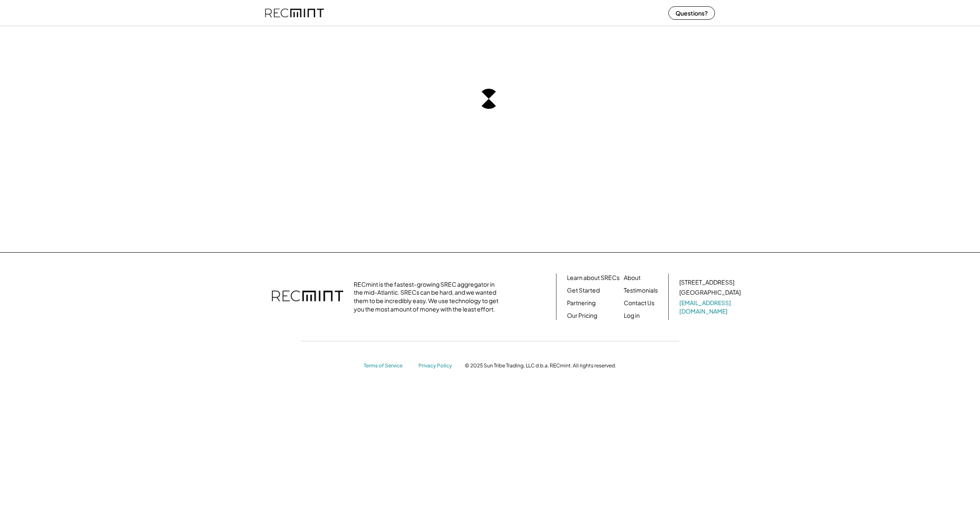  What do you see at coordinates (295, 13) in the screenshot?
I see `img: recmint-logotype%403x%20%281%29.jpeg` at bounding box center [295, 13].